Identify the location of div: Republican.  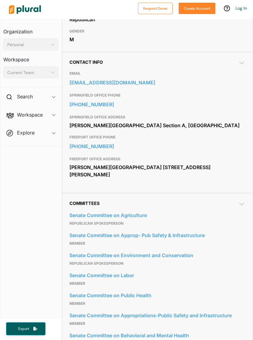
(157, 19).